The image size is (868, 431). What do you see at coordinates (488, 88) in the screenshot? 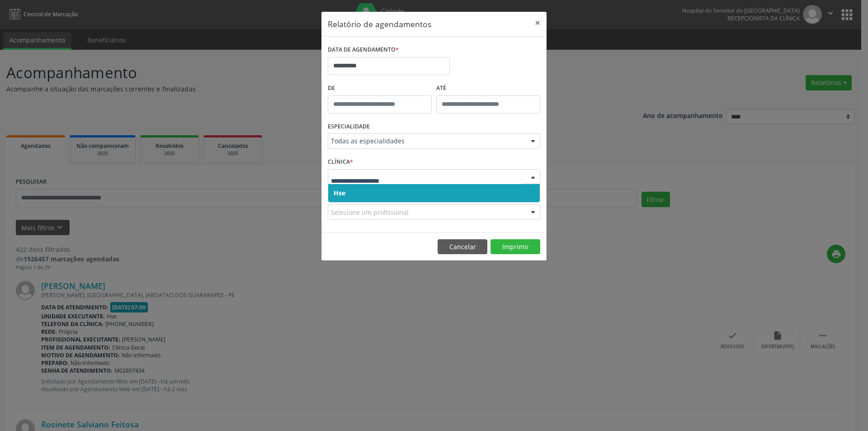
I see `label: ATÉ` at bounding box center [488, 88].